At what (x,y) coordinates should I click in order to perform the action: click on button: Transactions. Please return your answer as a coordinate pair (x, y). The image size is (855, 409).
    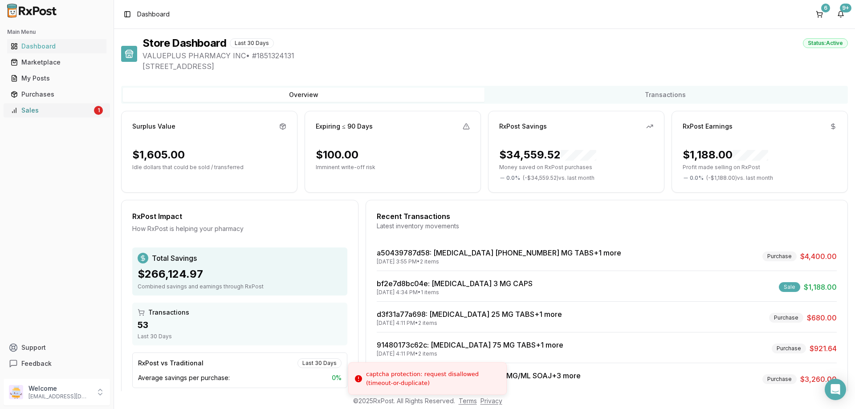
    Looking at the image, I should click on (665, 95).